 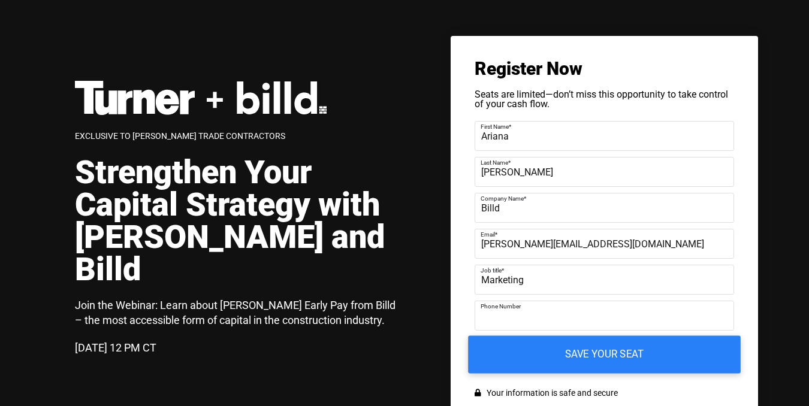 What do you see at coordinates (501, 306) in the screenshot?
I see `span: Phone Number` at bounding box center [501, 306].